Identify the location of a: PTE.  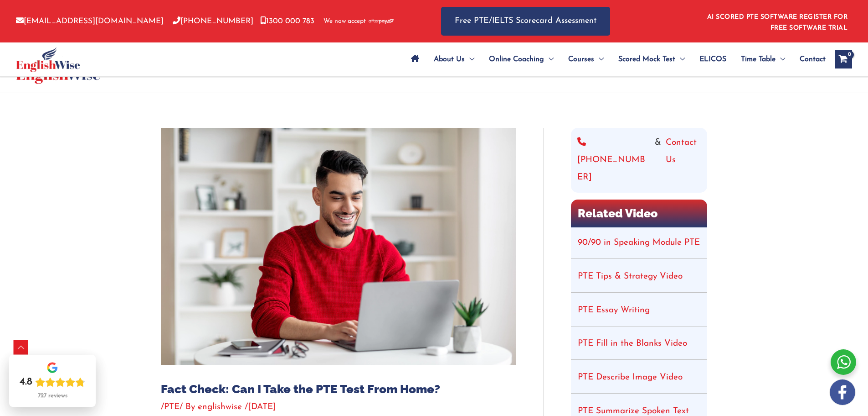
(172, 407).